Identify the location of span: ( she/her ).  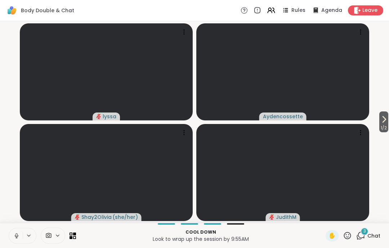
(125, 217).